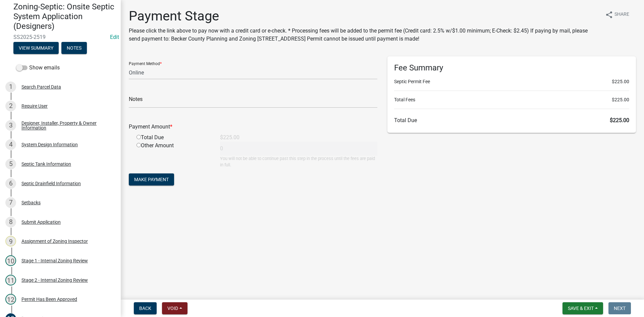  What do you see at coordinates (11, 299) in the screenshot?
I see `div: 12` at bounding box center [11, 299].